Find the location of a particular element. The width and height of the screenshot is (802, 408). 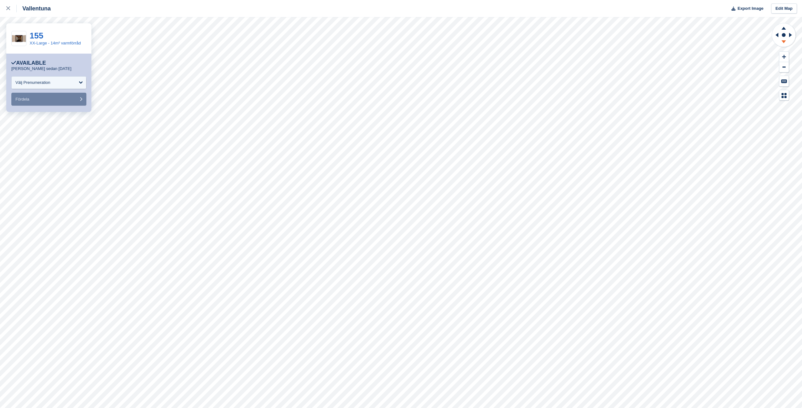

span: Export Image is located at coordinates (750, 9).